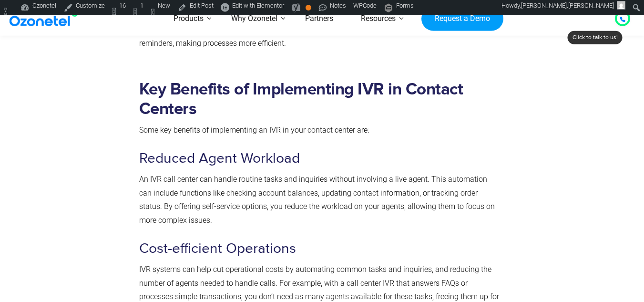 This screenshot has height=302, width=644. I want to click on a: Partners, so click(319, 19).